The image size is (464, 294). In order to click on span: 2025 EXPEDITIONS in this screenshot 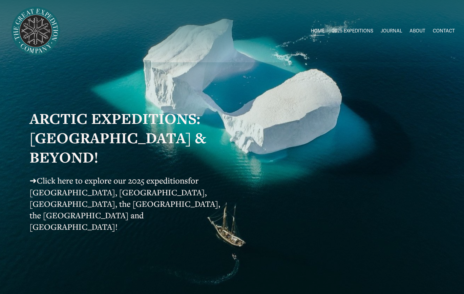, I will do `click(352, 31)`.